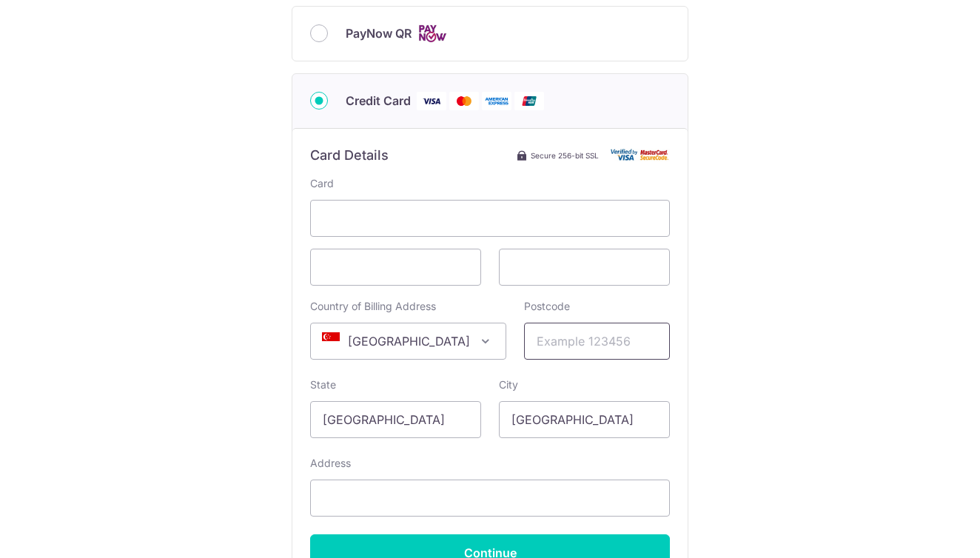 The height and width of the screenshot is (558, 980). What do you see at coordinates (546, 307) in the screenshot?
I see `label: Postcode` at bounding box center [546, 307].